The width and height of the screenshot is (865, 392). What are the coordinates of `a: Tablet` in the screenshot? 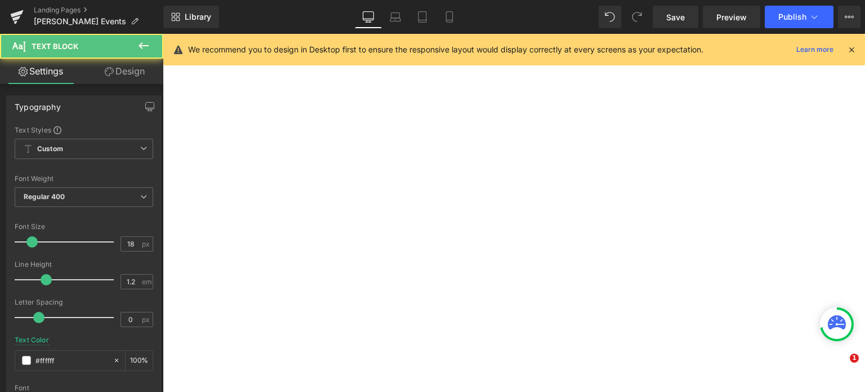 It's located at (423, 17).